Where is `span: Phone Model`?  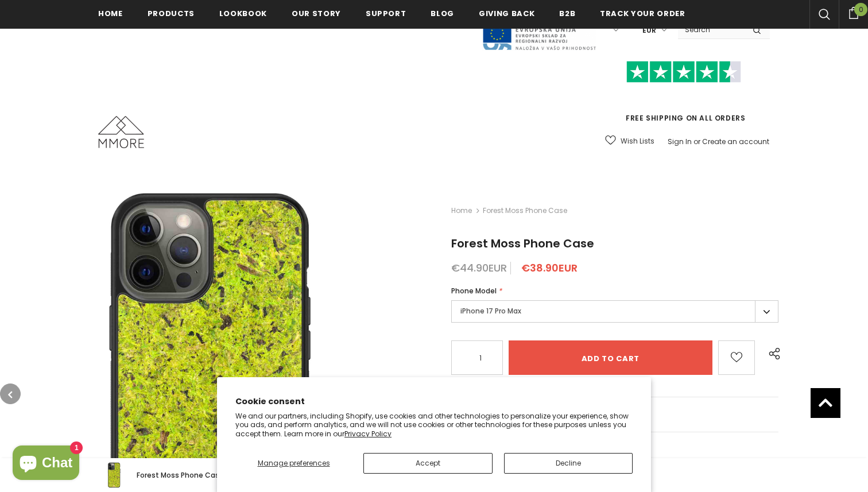 span: Phone Model is located at coordinates (473, 290).